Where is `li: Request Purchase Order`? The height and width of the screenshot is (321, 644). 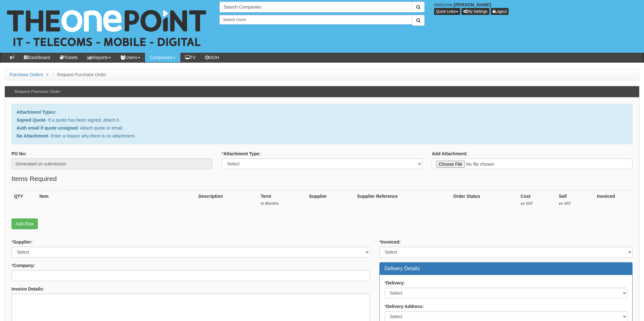
li: Request Purchase Order is located at coordinates (79, 75).